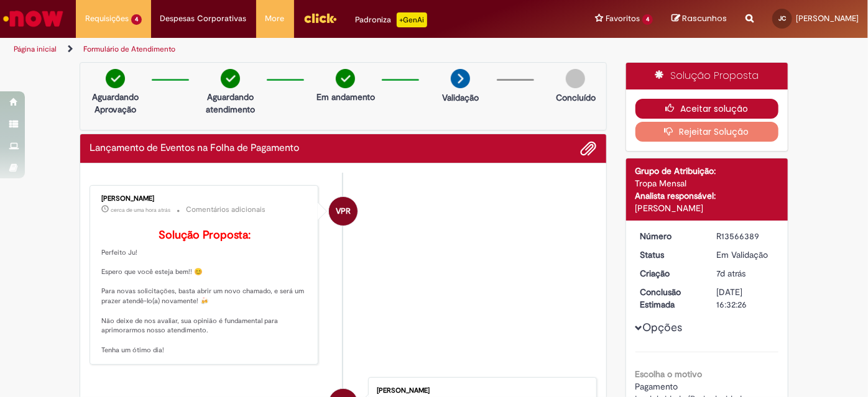  Describe the element at coordinates (669, 298) in the screenshot. I see `dt: Conclusão Estimada` at that location.